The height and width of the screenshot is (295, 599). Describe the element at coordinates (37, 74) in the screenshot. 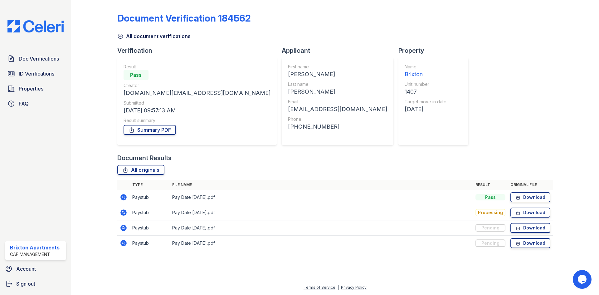

I see `span: ID Verifications` at that location.